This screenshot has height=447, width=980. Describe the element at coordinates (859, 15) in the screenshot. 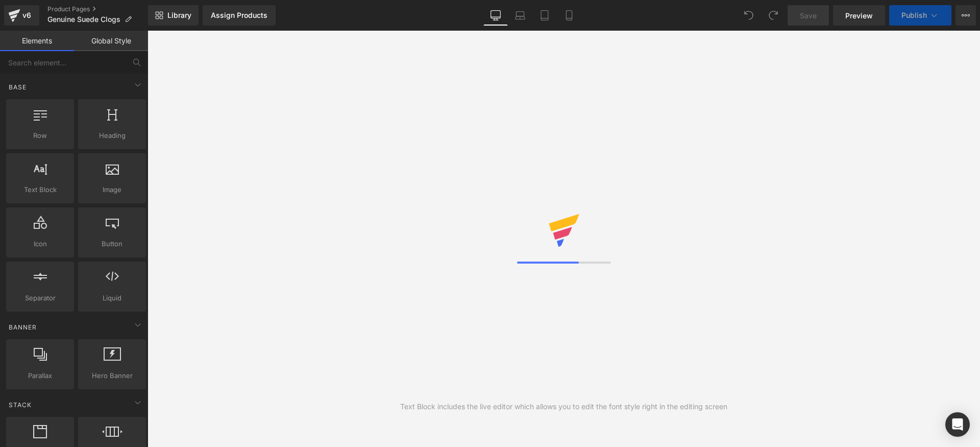

I see `a: Preview` at that location.